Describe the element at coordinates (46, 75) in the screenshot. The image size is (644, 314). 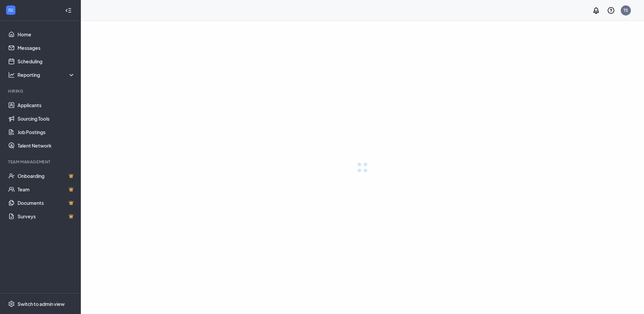
I see `div: Reporting` at that location.